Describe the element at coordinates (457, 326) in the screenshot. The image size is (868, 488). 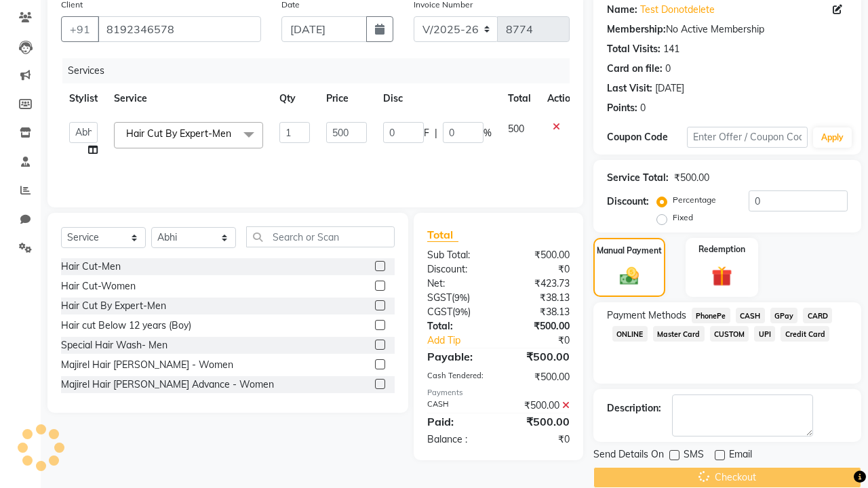
I see `div: Total:` at that location.